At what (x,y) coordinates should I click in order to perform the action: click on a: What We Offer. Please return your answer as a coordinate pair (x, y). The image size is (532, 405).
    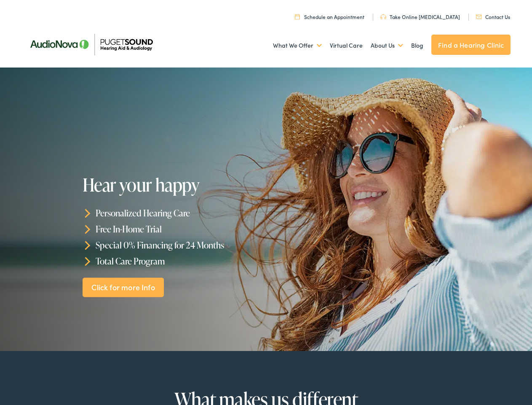
    Looking at the image, I should click on (297, 46).